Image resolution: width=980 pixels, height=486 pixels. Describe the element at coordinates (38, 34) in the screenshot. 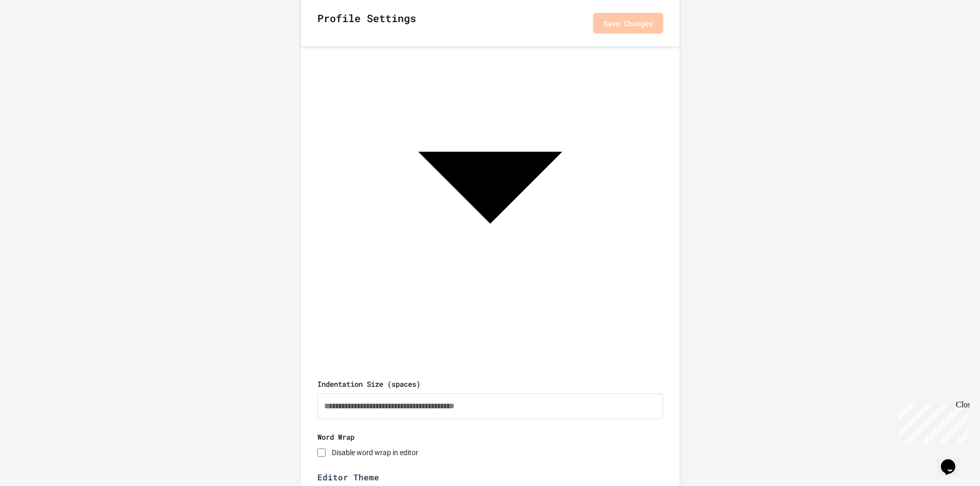

I see `div: Chat with us now!Close` at that location.